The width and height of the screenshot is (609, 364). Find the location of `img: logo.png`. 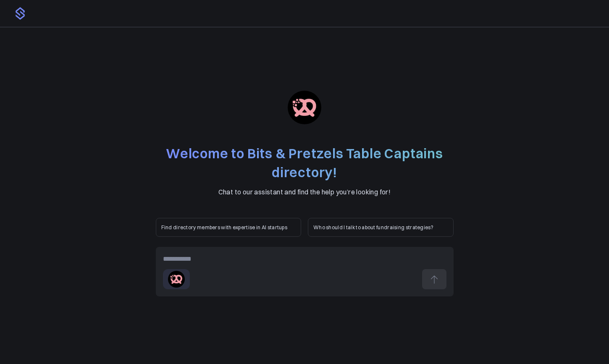

img: logo.png is located at coordinates (20, 13).